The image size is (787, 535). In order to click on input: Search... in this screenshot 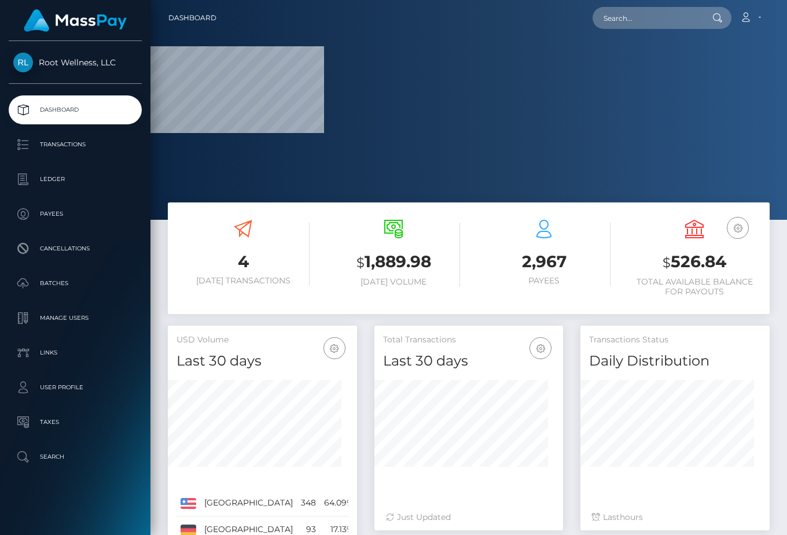, I will do `click(647, 18)`.